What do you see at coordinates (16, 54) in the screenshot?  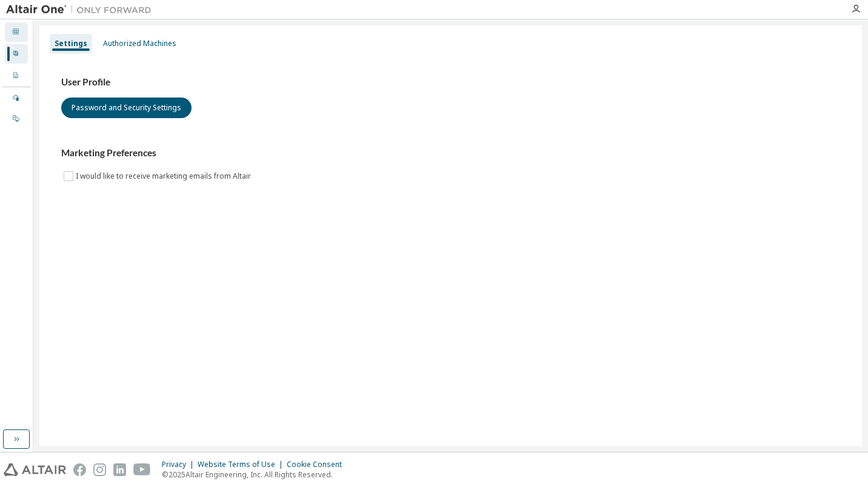 I see `div: User Profile` at bounding box center [16, 54].